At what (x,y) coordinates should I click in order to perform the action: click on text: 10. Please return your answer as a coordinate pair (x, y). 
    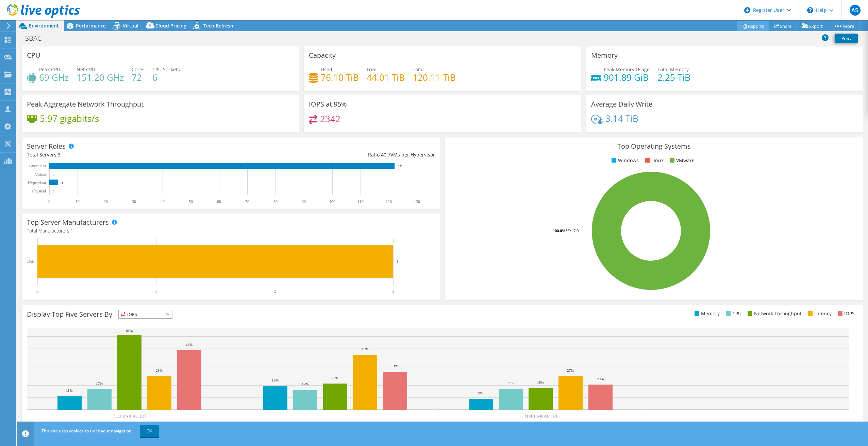
    Looking at the image, I should click on (77, 202).